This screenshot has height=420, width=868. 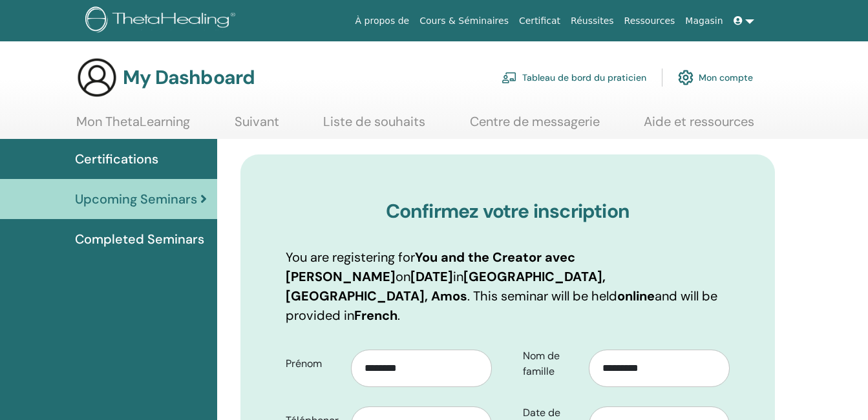 I want to click on a: Suivant, so click(x=257, y=126).